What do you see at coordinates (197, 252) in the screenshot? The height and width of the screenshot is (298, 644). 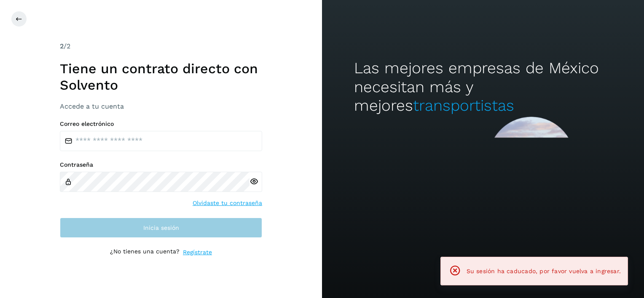 I see `a: Regístrate` at bounding box center [197, 252].